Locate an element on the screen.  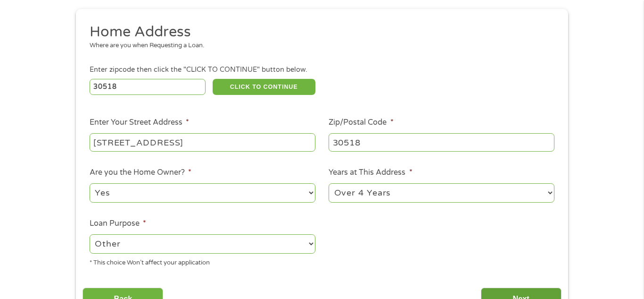
div: Enter zipcode then click the "CLICK TO CONTINUE" button below. is located at coordinates (322, 70).